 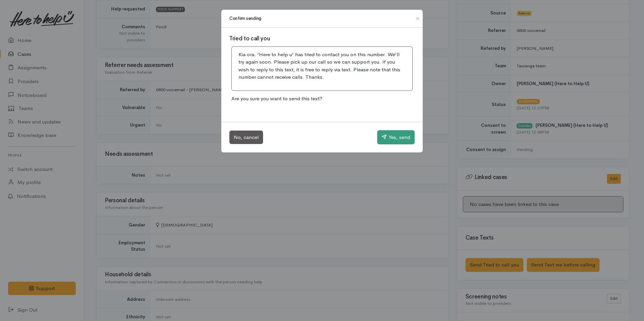 I want to click on button: Close, so click(x=418, y=18).